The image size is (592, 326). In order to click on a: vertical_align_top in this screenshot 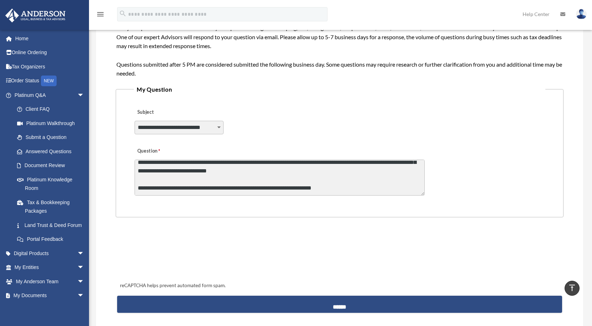, I will do `click(572, 288)`.